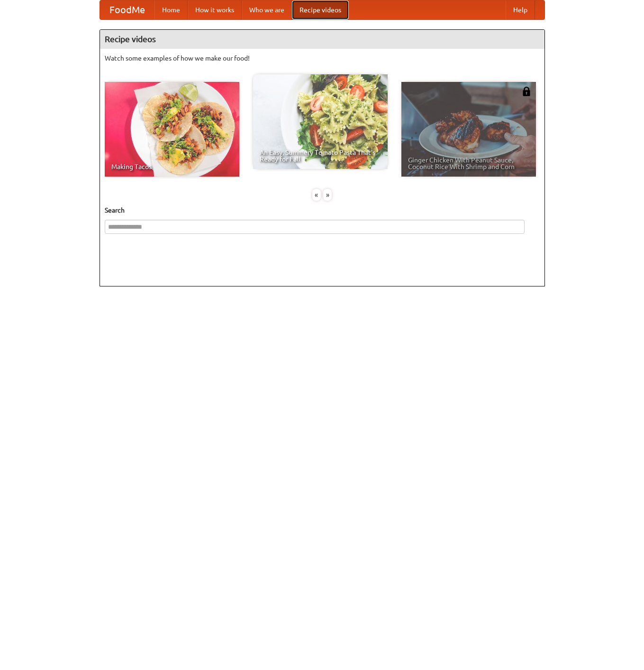  I want to click on a: Help, so click(521, 10).